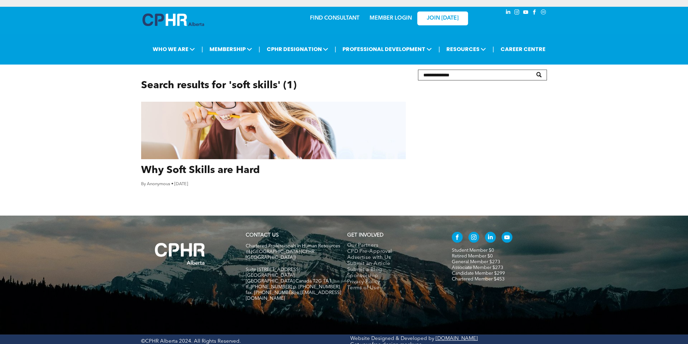  Describe the element at coordinates (254, 86) in the screenshot. I see `b: soft skills` at that location.